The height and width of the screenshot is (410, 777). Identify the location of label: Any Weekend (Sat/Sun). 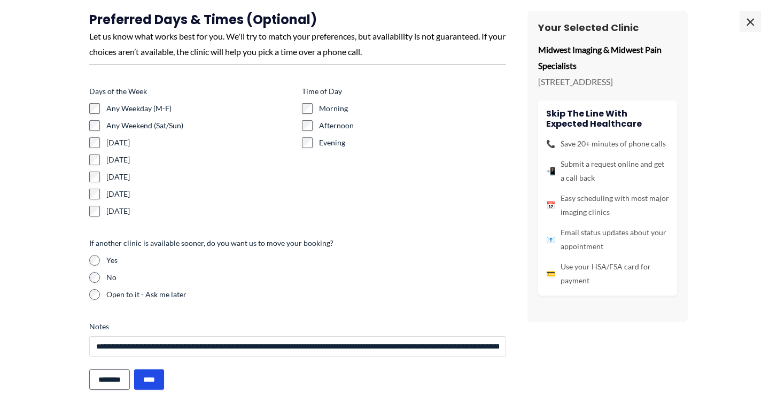
(200, 126).